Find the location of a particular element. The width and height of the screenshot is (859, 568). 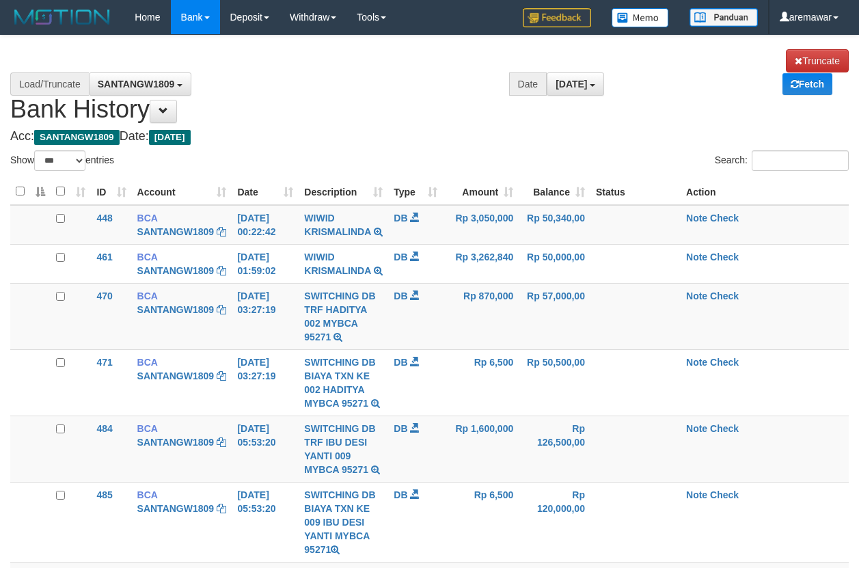

h4: Acc: Date: is located at coordinates (429, 137).